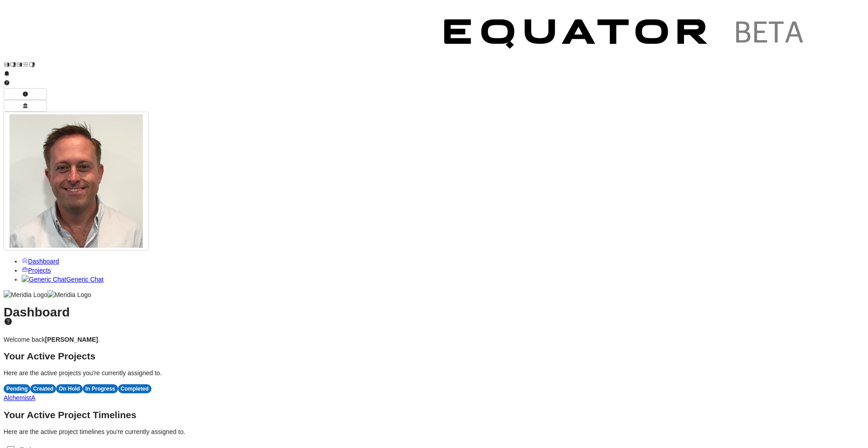 The height and width of the screenshot is (448, 868). What do you see at coordinates (69, 389) in the screenshot?
I see `div: On Hold` at bounding box center [69, 389].